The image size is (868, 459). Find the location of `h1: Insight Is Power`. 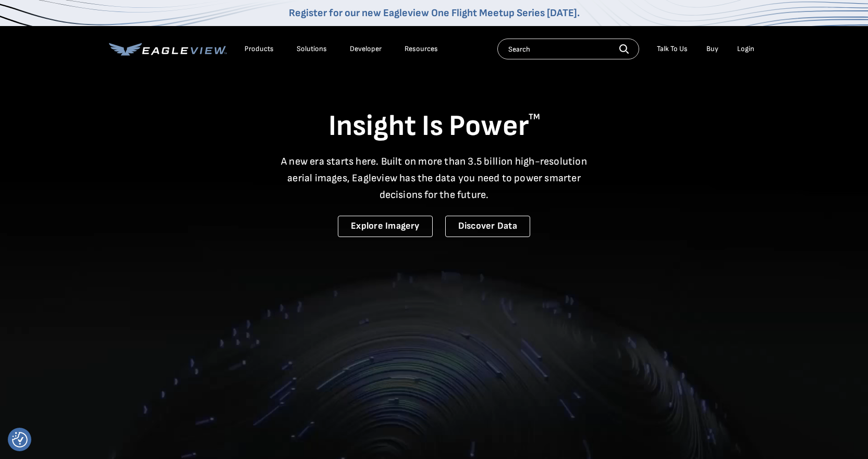

h1: Insight Is Power is located at coordinates (434, 127).